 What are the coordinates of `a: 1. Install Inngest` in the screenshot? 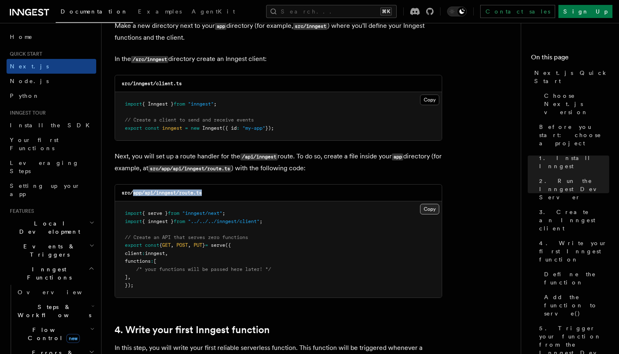 It's located at (572, 162).